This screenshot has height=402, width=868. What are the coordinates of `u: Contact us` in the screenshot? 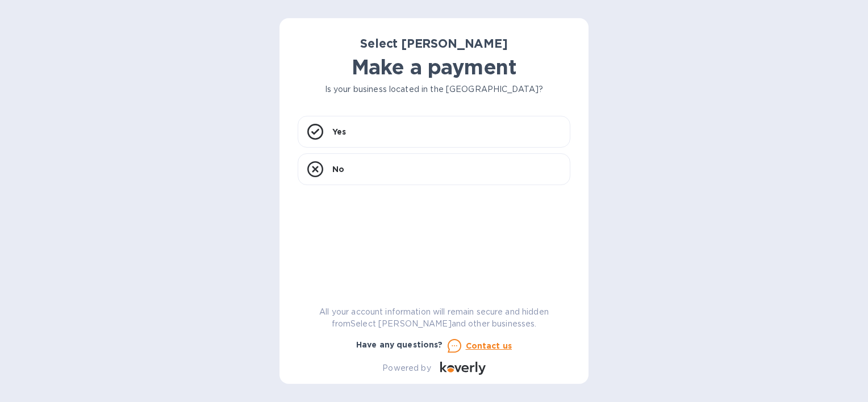 It's located at (489, 346).